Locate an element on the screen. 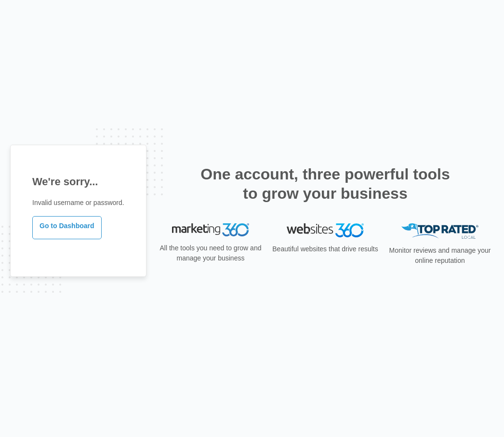  img: Top Rated Local is located at coordinates (440, 231).